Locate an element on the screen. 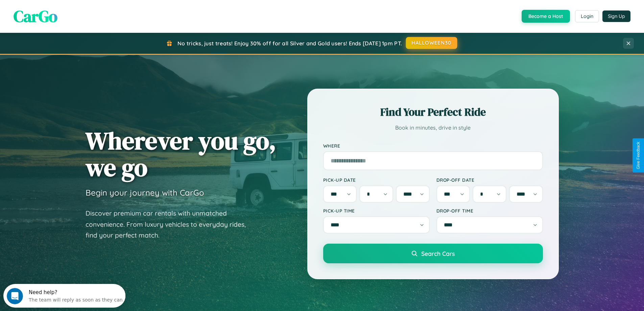 This screenshot has width=644, height=311. label: Drop-off Date is located at coordinates (489, 180).